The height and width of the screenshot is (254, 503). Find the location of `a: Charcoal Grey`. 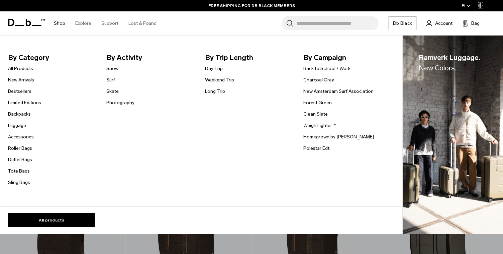

a: Charcoal Grey is located at coordinates (319, 80).